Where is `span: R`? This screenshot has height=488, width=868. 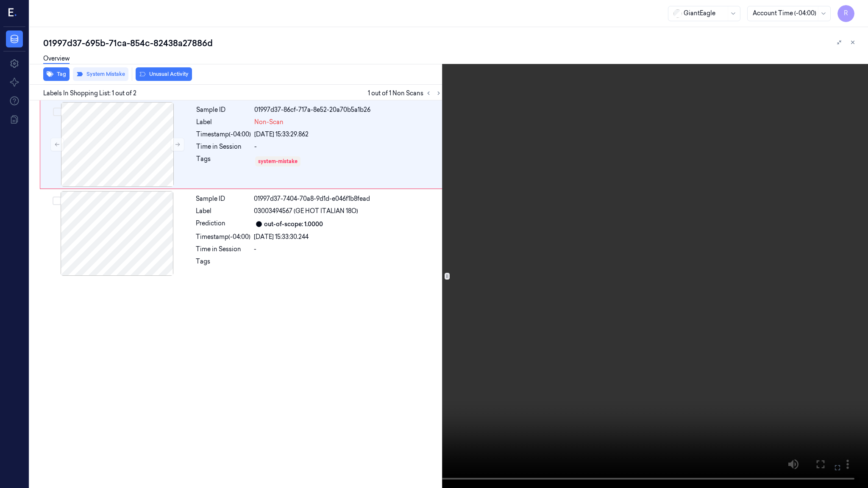
span: R is located at coordinates (846, 14).